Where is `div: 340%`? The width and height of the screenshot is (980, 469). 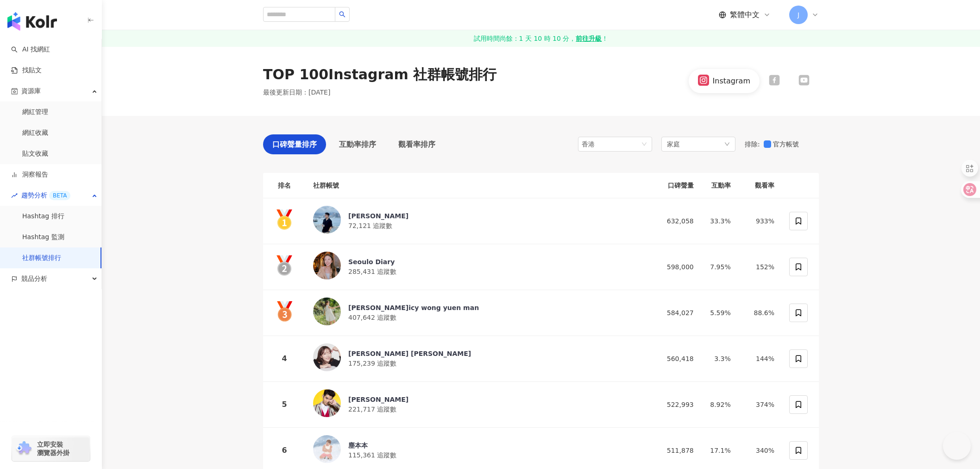 div: 340% is located at coordinates (760, 451).